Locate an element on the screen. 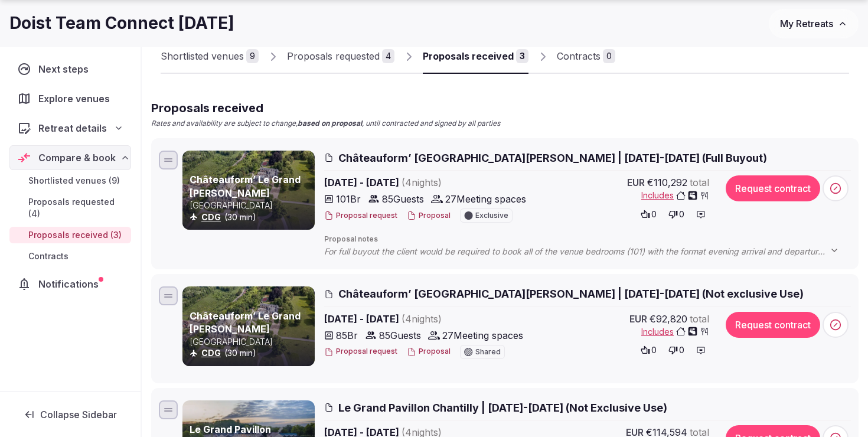 The width and height of the screenshot is (868, 437). a: Proposals requested4 is located at coordinates (341, 56).